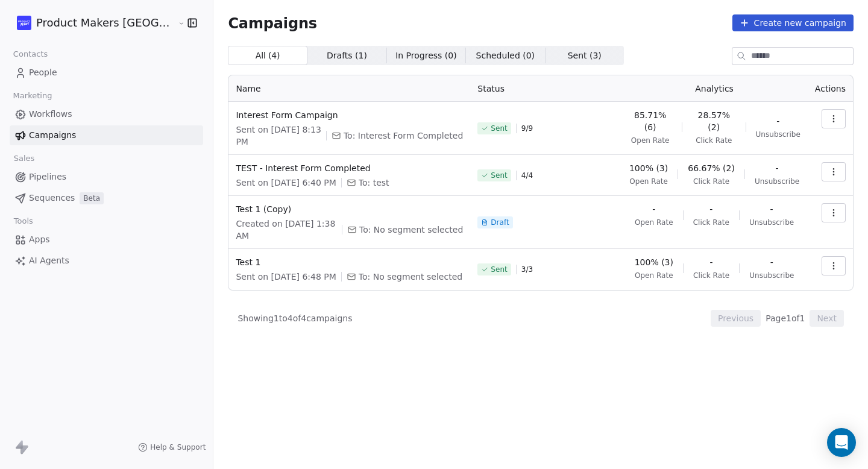 This screenshot has height=469, width=868. Describe the element at coordinates (793, 23) in the screenshot. I see `button: Create new campaign` at that location.